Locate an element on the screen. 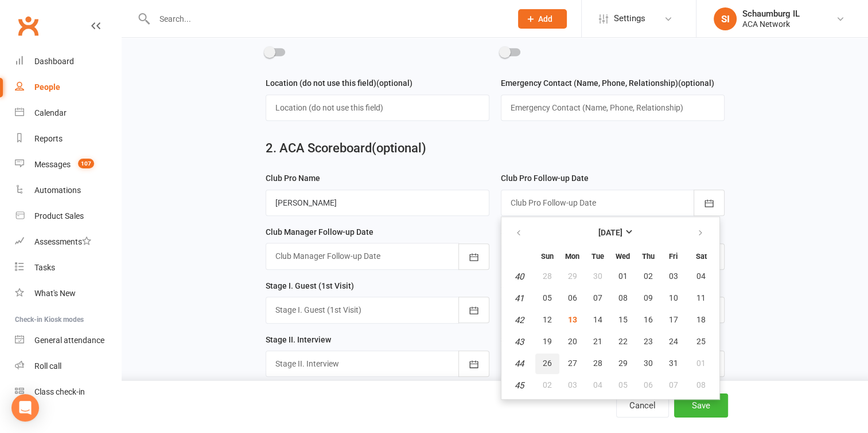 Image resolution: width=868 pixels, height=433 pixels. span: Settings is located at coordinates (629, 18).